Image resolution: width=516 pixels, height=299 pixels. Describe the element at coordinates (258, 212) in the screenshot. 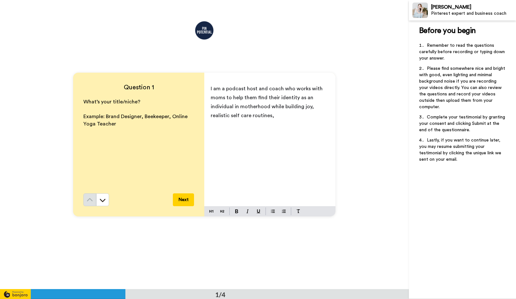

I see `img: underline-mark.svg` at that location.